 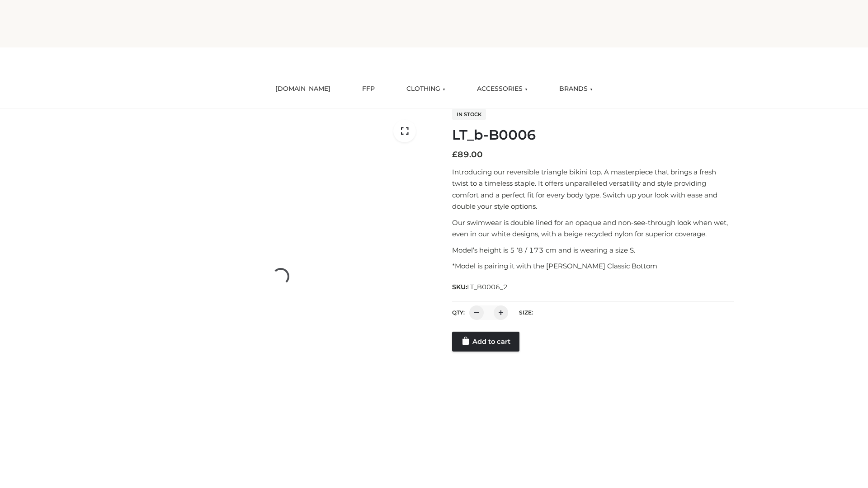 I want to click on a: BRANDS, so click(x=576, y=89).